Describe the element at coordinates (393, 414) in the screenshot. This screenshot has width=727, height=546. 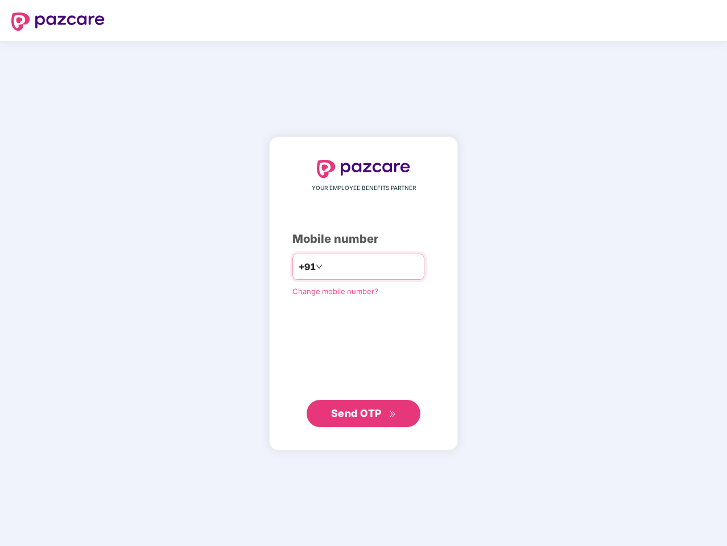
I see `span: double-right` at that location.